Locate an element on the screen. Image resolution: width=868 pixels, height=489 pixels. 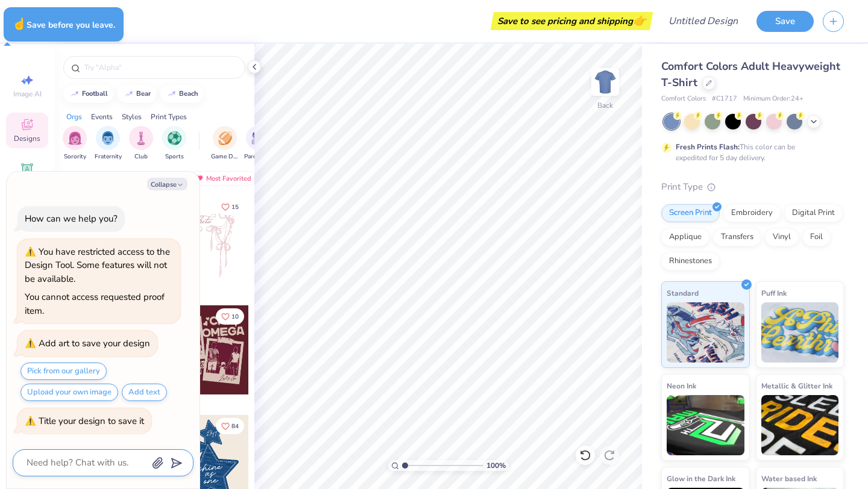
div: Most Favorited is located at coordinates (223, 178).